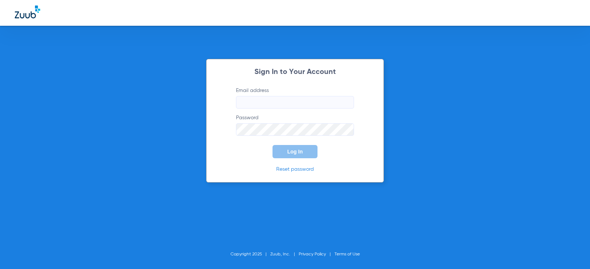  What do you see at coordinates (295, 170) in the screenshot?
I see `a: Reset password` at bounding box center [295, 170].